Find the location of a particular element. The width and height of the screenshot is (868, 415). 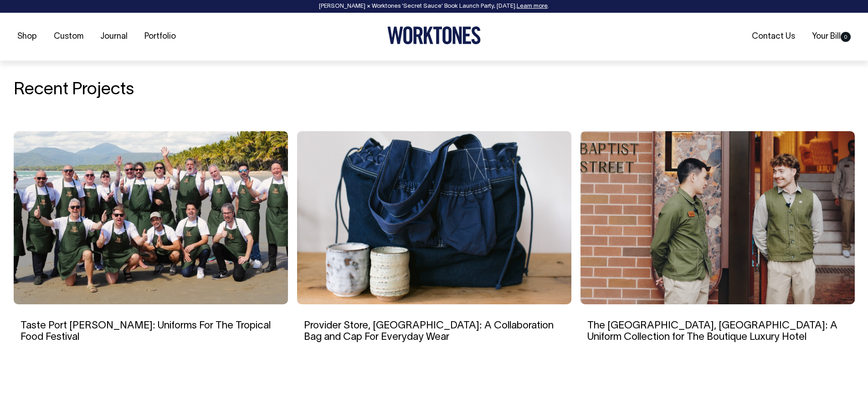

a: Journal is located at coordinates (114, 36).